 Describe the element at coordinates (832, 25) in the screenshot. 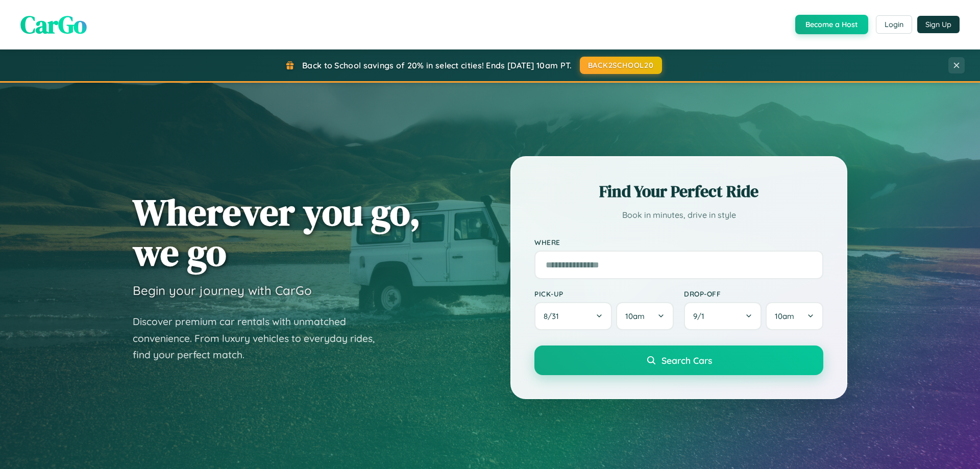

I see `button: Become a Host` at that location.